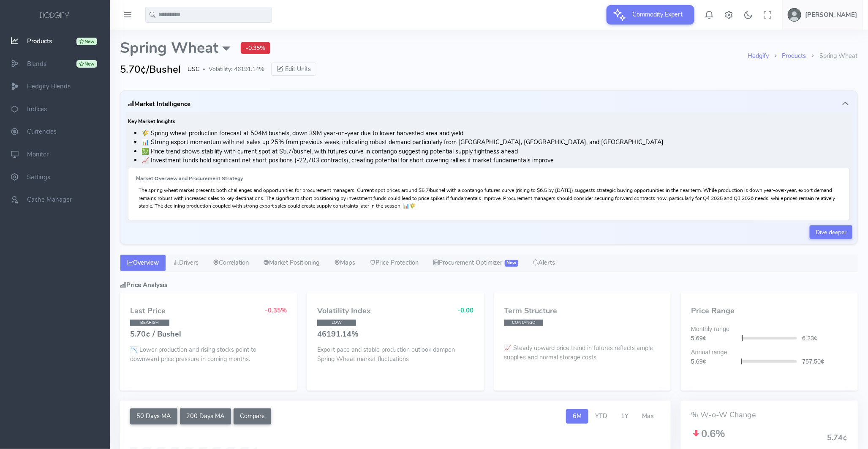 This screenshot has width=868, height=449. I want to click on span: LOW, so click(337, 322).